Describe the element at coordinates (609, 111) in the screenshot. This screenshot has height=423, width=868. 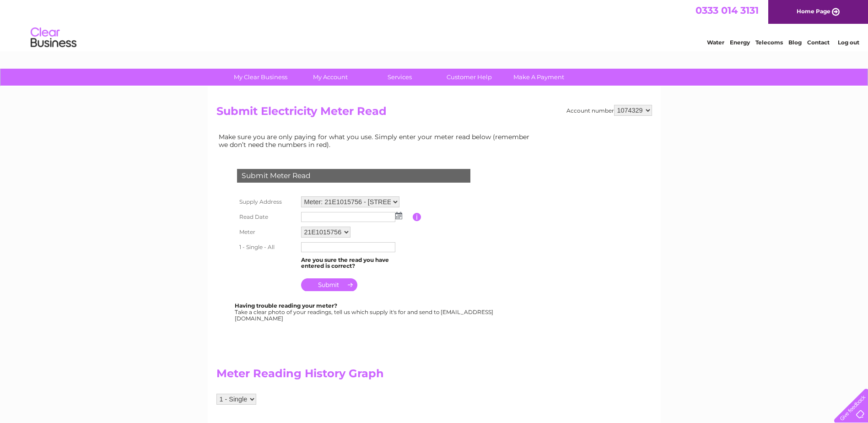
I see `div: Account number` at that location.